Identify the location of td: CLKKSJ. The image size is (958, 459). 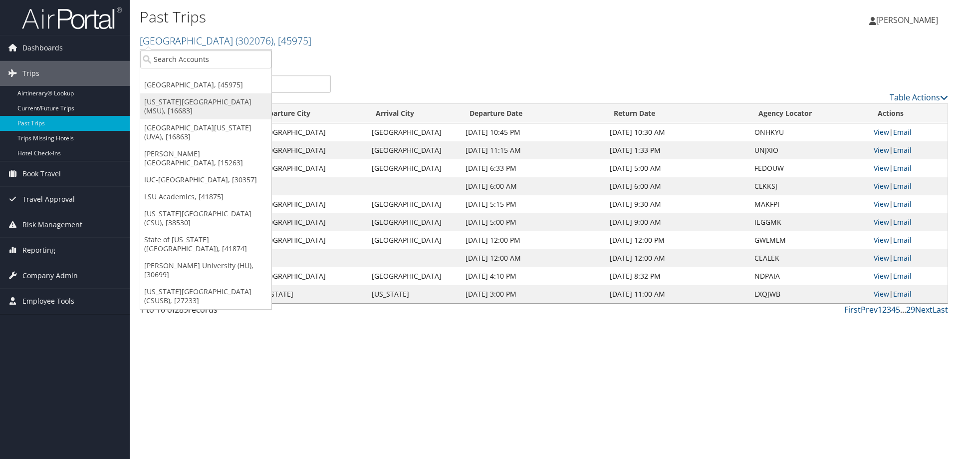
(810, 186).